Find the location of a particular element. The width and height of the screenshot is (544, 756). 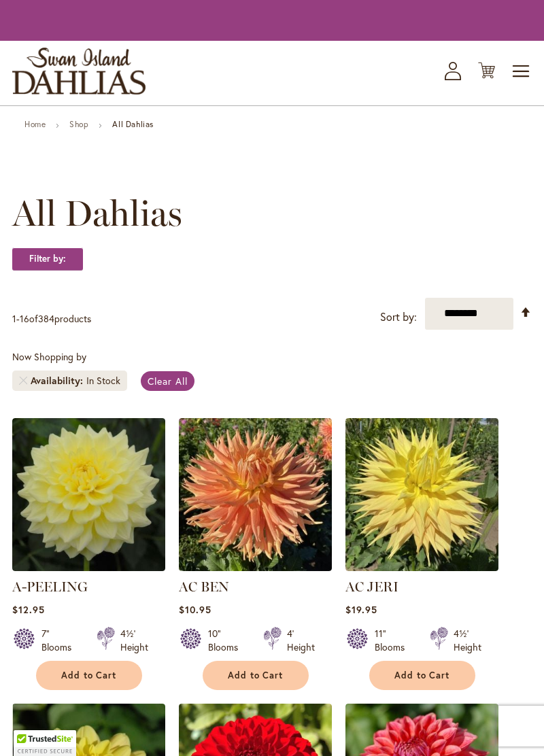

strong: Filter by: is located at coordinates (48, 259).